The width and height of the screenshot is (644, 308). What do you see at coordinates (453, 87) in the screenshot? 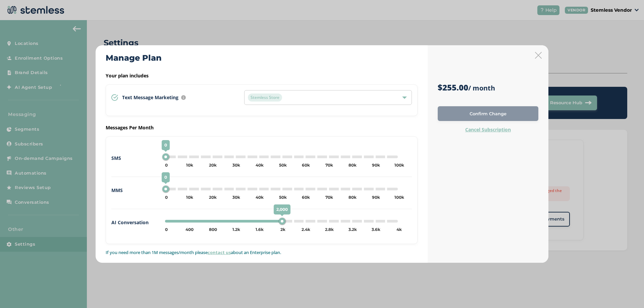
I see `strong: $255.00` at bounding box center [453, 87].